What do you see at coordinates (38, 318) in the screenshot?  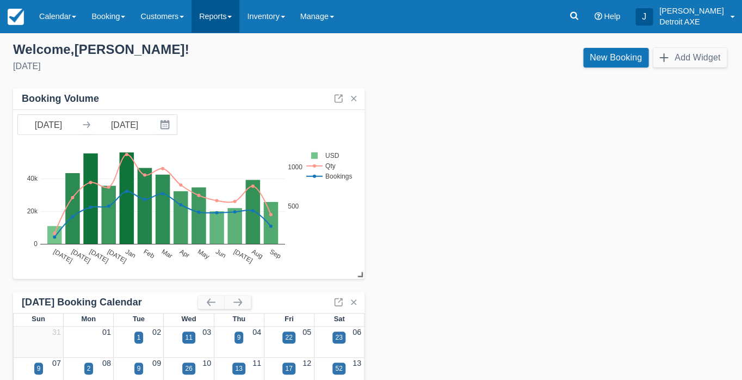 I see `span: Sun` at bounding box center [38, 318].